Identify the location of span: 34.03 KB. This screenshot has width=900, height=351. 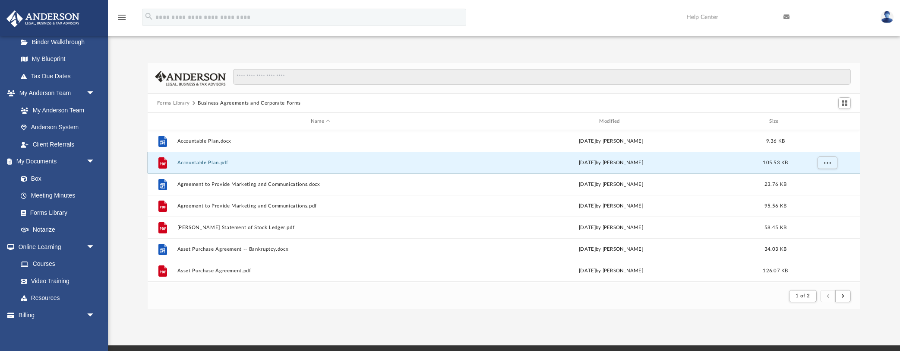
(776, 249).